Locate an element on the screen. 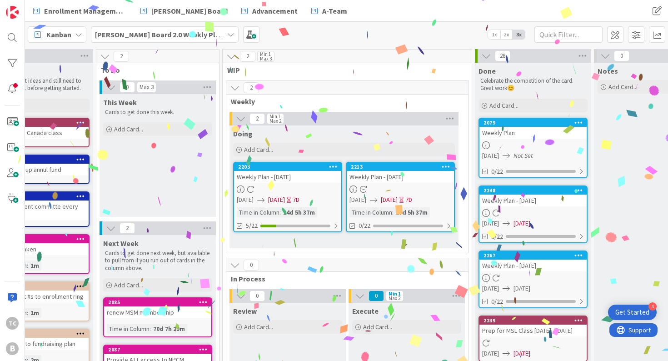 This screenshot has width=668, height=361. div: 70d 7h 29m is located at coordinates (169, 329).